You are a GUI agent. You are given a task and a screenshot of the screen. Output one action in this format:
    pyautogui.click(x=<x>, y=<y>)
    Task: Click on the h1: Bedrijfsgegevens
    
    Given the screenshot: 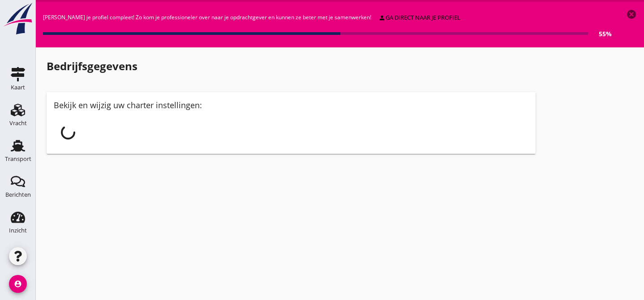 What is the action you would take?
    pyautogui.click(x=291, y=66)
    